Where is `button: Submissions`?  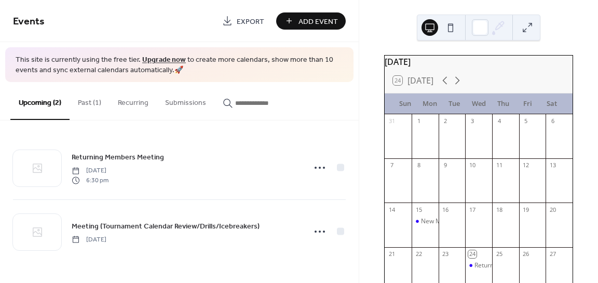 button: Submissions is located at coordinates (185, 100).